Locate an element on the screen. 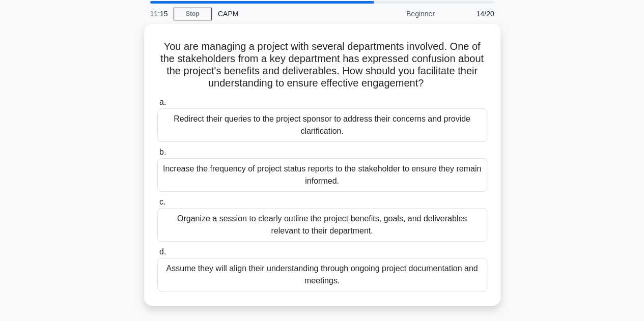  div: 14/20 is located at coordinates (470, 14).